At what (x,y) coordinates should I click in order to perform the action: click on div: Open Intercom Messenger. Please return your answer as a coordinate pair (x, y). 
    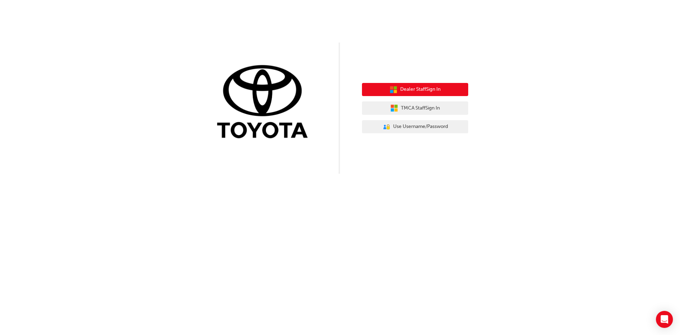
    Looking at the image, I should click on (664, 319).